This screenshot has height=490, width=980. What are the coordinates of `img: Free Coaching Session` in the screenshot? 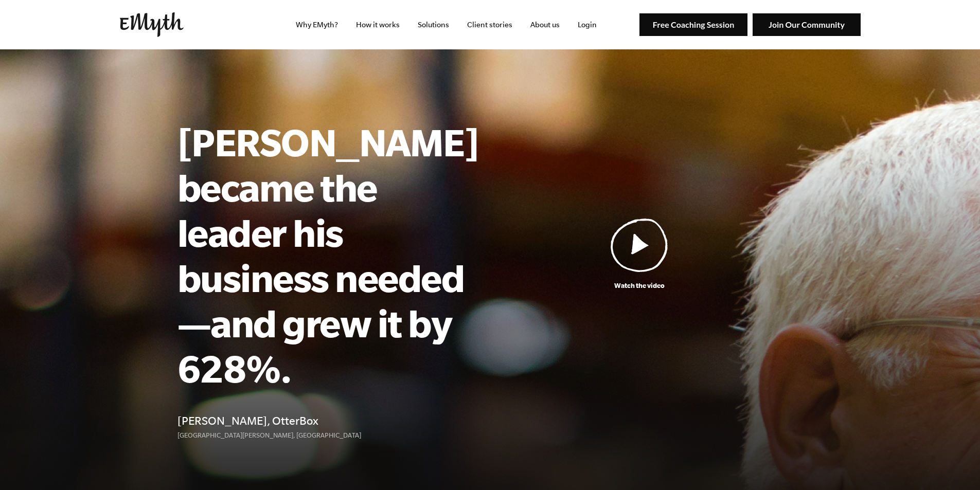 It's located at (693, 25).